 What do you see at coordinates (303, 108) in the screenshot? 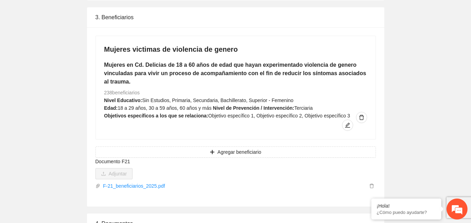
I see `span: Terciaria` at bounding box center [303, 108].